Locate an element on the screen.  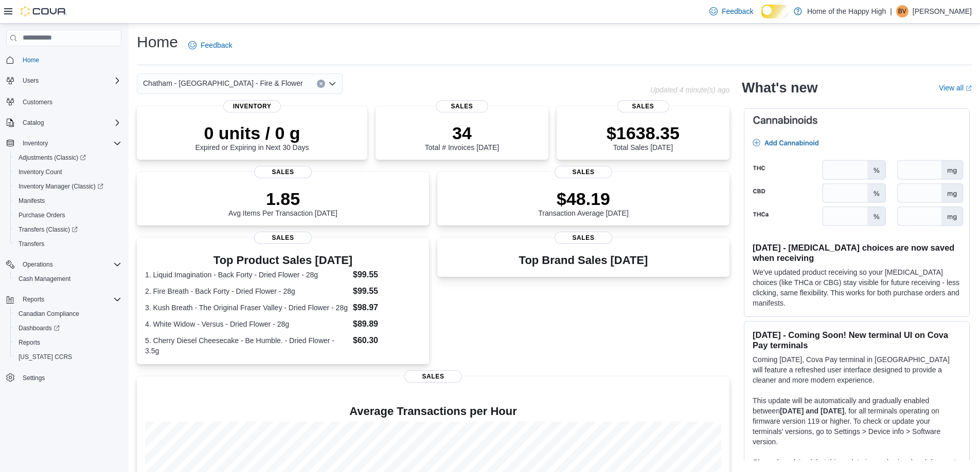
a: Manifests is located at coordinates (31, 201).